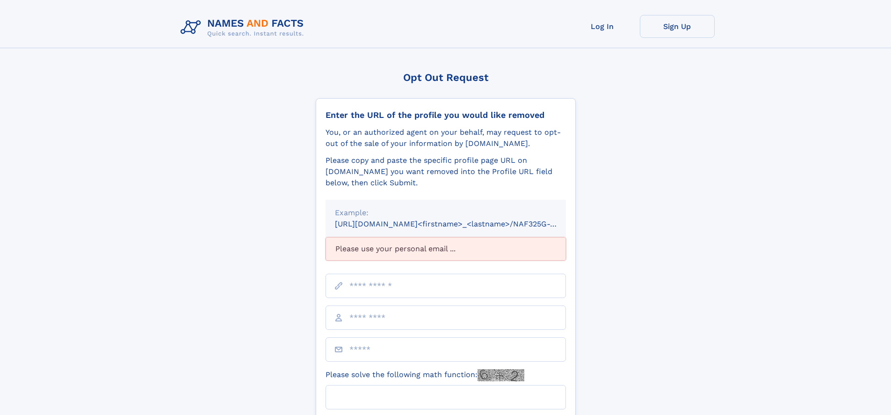  What do you see at coordinates (446, 77) in the screenshot?
I see `div: Opt Out Request` at bounding box center [446, 77].